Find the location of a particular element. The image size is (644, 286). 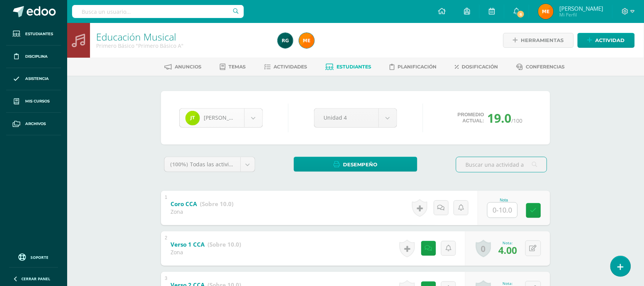

a: 0 is located at coordinates (483, 249).